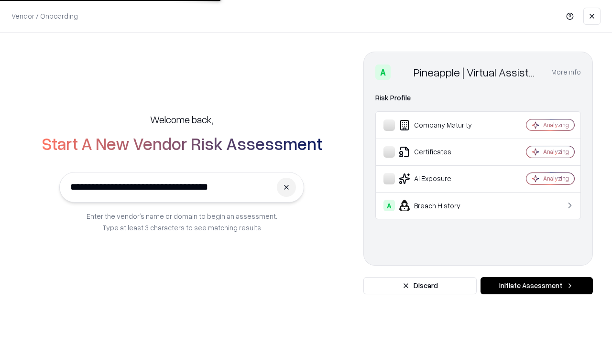 Image resolution: width=612 pixels, height=344 pixels. Describe the element at coordinates (182, 144) in the screenshot. I see `h2: Start A New Vendor Risk Assessment` at that location.